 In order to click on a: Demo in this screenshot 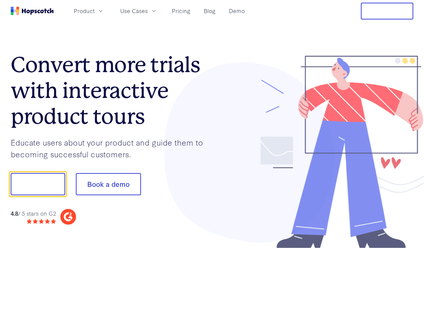, I will do `click(237, 11)`.